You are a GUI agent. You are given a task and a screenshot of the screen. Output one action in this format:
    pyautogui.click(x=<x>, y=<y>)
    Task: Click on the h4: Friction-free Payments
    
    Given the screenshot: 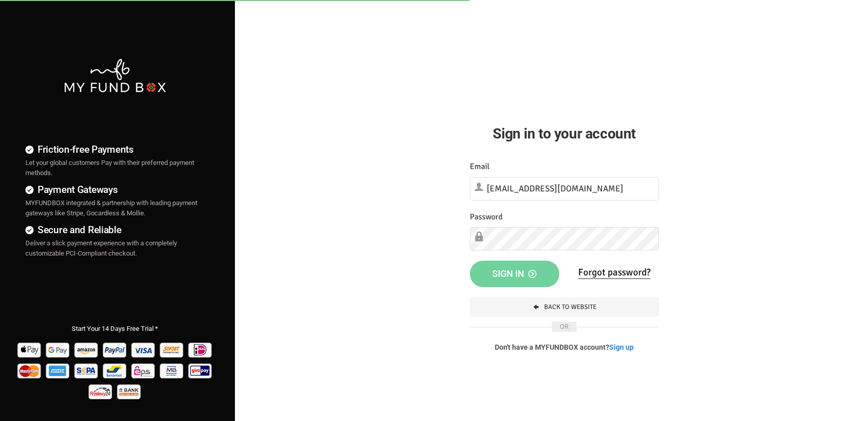 What is the action you would take?
    pyautogui.click(x=115, y=149)
    